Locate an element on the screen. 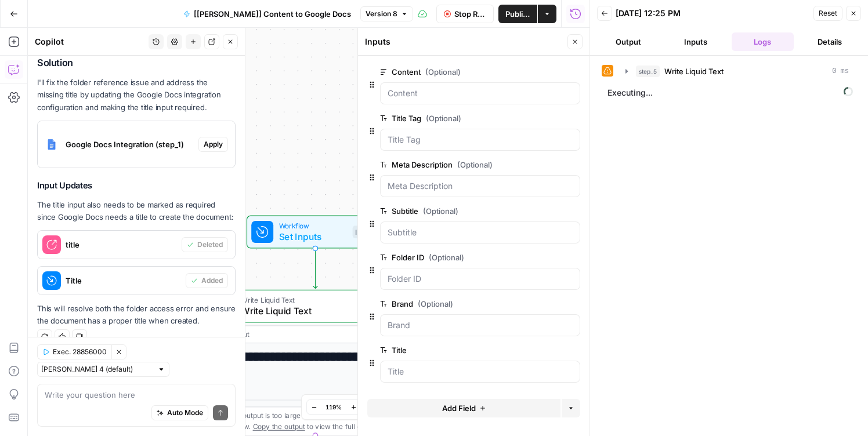 The image size is (868, 436). p: The title input also needs to be marked as required since Google Docs needs a title to create the... is located at coordinates (136, 211).